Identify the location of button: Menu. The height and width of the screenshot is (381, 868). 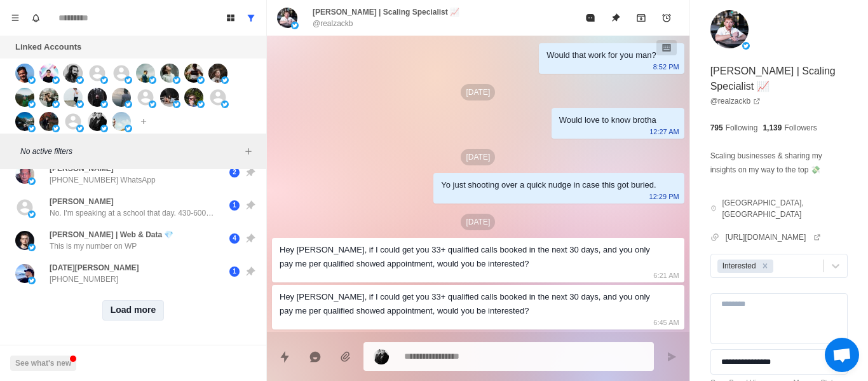
(15, 18).